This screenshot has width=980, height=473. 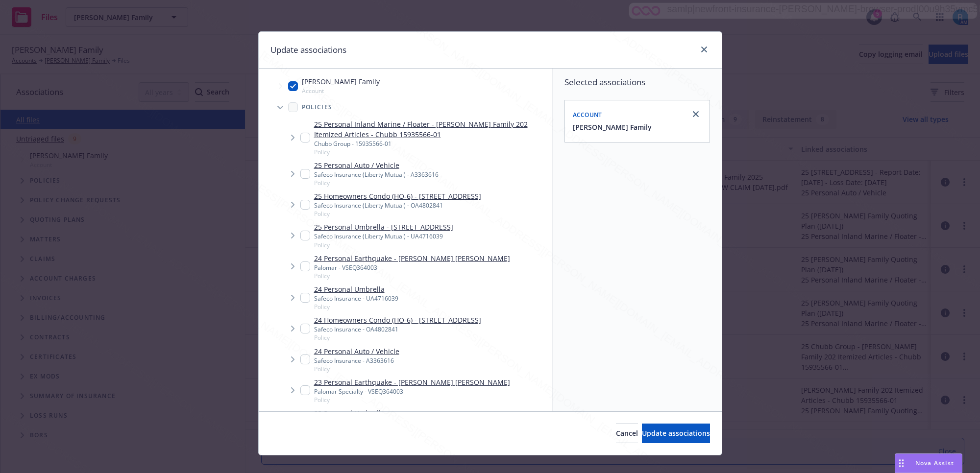 I want to click on button: Cancel, so click(x=627, y=434).